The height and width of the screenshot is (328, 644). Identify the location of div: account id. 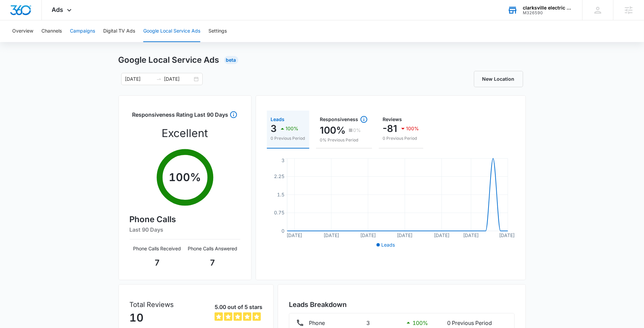
(548, 13).